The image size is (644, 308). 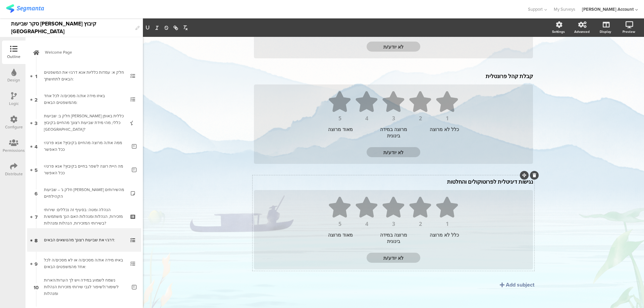 I want to click on p: נגישות דיגיטלית לפרוטוקולים והחלטות, so click(x=393, y=182).